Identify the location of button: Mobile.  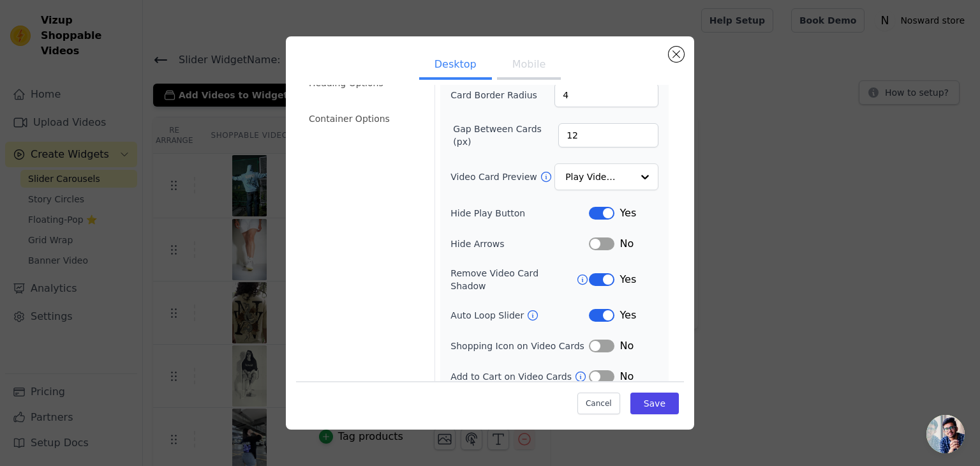
(529, 66).